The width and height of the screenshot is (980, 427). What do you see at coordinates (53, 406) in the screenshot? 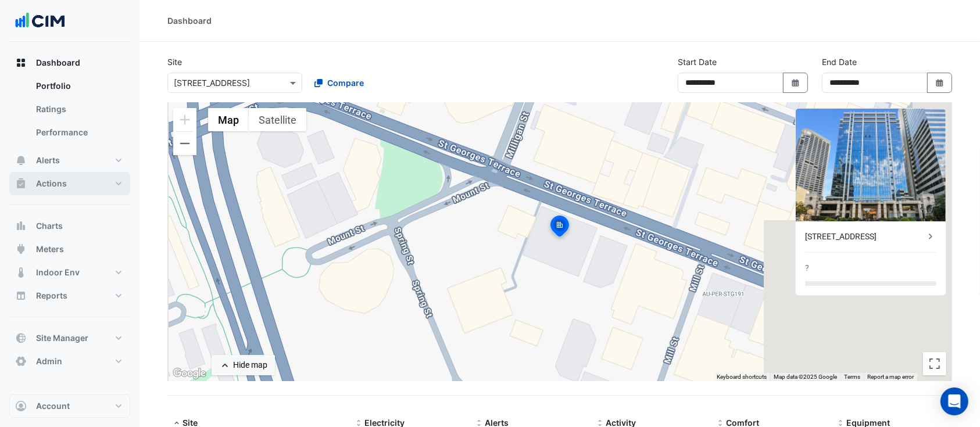
I see `span: Account` at bounding box center [53, 406].